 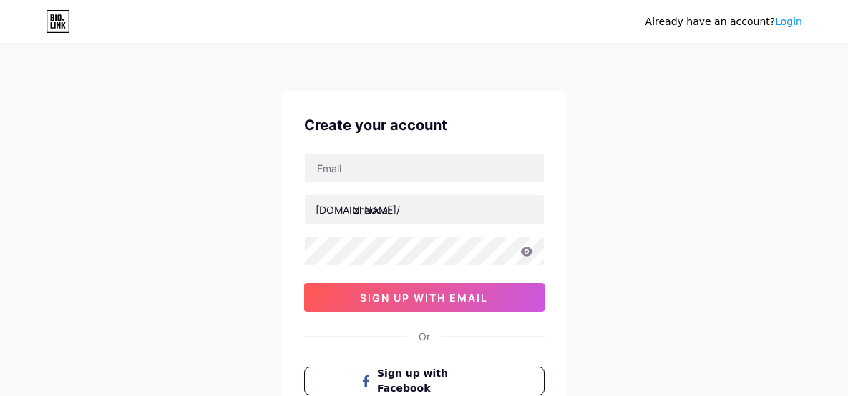 What do you see at coordinates (424, 298) in the screenshot?
I see `button: sign up with email` at bounding box center [424, 298].